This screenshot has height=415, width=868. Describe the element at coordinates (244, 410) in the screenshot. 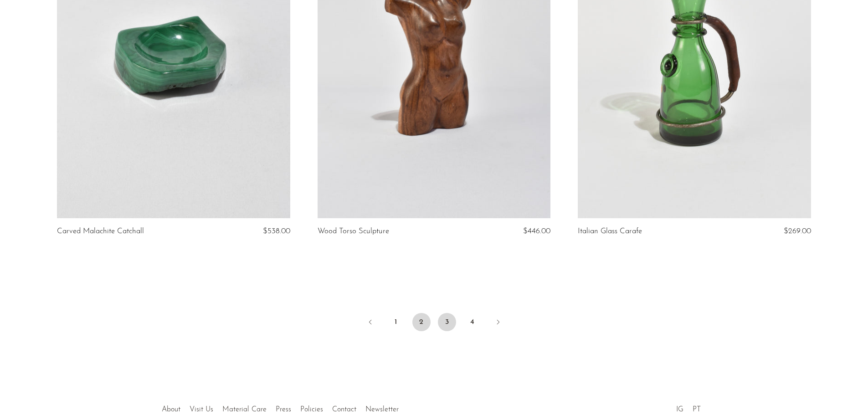

I see `a: Material Care` at that location.